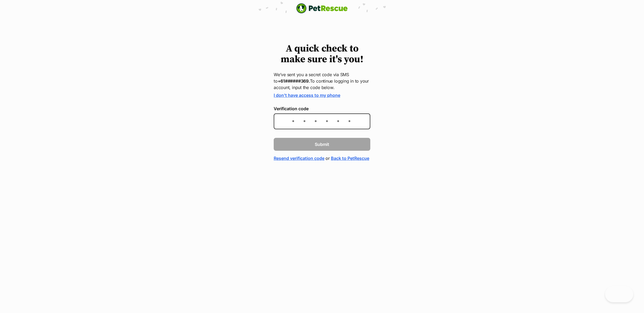  I want to click on a: PetRescue, so click(322, 8).